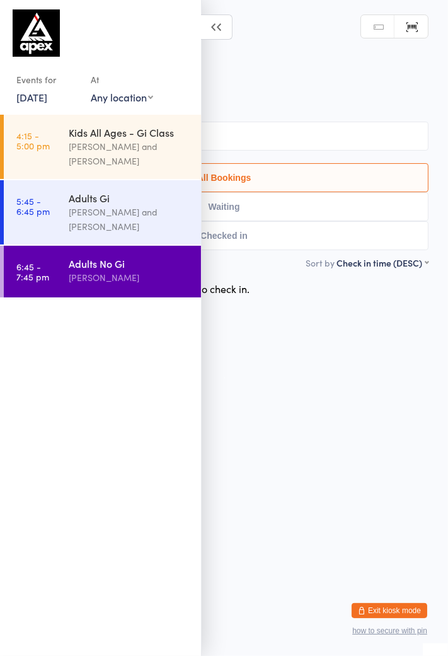 Image resolution: width=448 pixels, height=656 pixels. What do you see at coordinates (224, 136) in the screenshot?
I see `input: Search` at bounding box center [224, 136].